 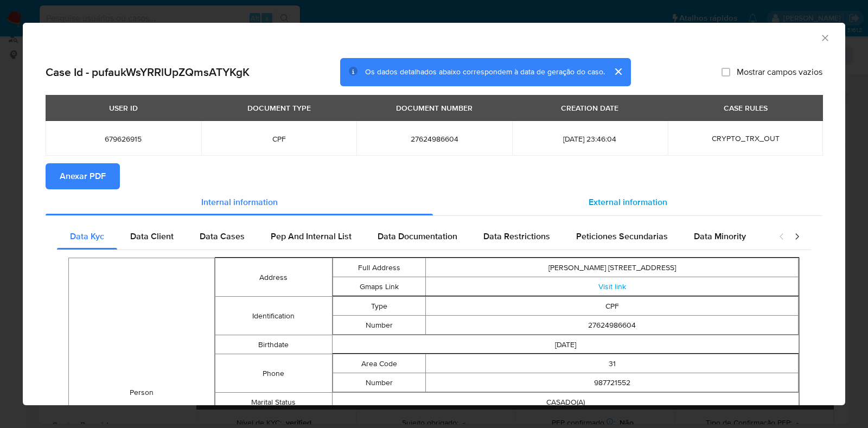 I want to click on button: cerrar, so click(x=618, y=72).